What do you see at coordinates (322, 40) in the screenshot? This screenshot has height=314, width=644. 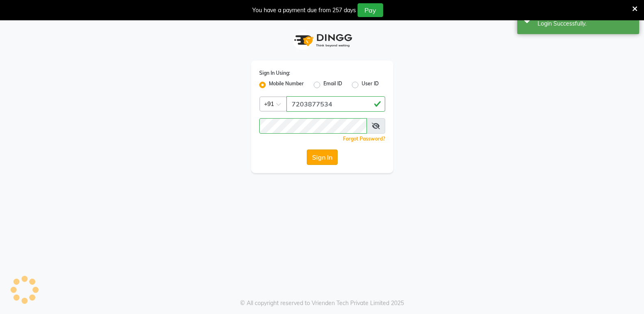 I see `img: logo1.svg` at bounding box center [322, 40].